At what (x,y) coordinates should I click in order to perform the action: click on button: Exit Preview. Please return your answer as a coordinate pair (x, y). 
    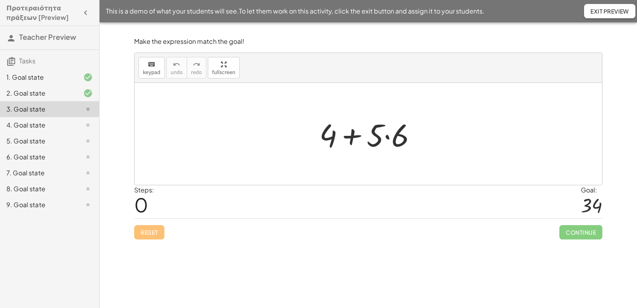
    Looking at the image, I should click on (610, 11).